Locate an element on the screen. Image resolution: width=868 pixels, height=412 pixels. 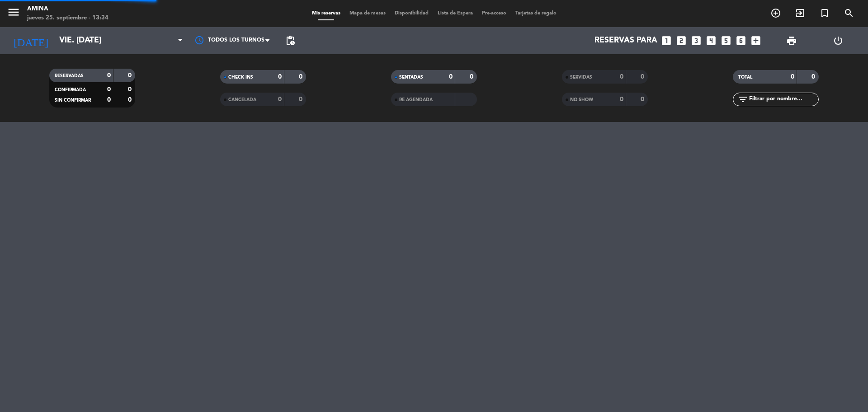
div: jueves 25. septiembre - 13:34 is located at coordinates (68, 18).